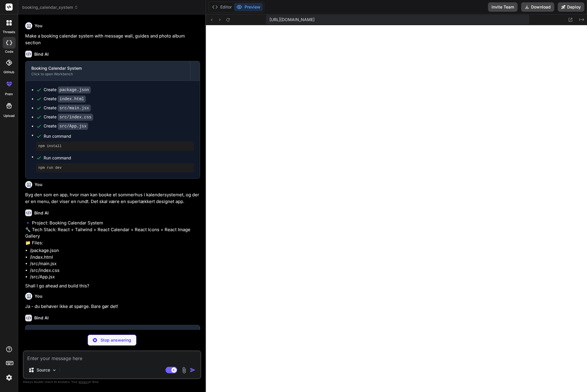  What do you see at coordinates (538, 7) in the screenshot?
I see `button: Download` at bounding box center [538, 7].